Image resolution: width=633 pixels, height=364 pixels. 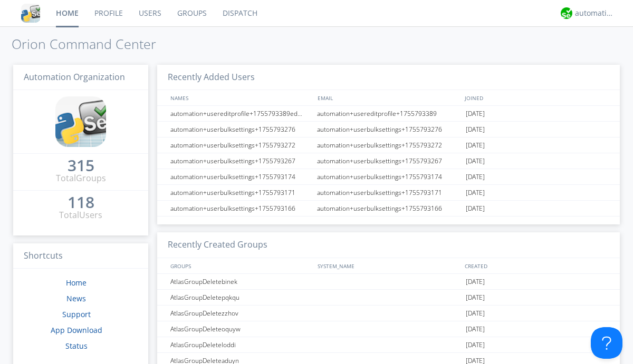 What do you see at coordinates (388, 98) in the screenshot?
I see `div: EMAIL` at bounding box center [388, 98].